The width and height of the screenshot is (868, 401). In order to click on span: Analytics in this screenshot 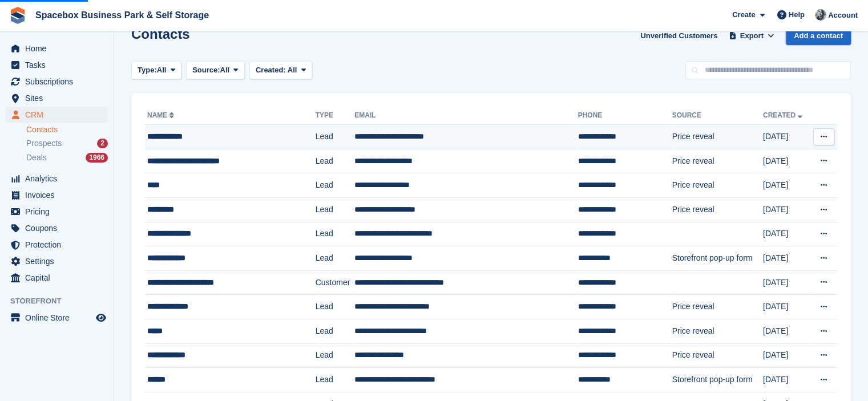, I will do `click(60, 179)`.